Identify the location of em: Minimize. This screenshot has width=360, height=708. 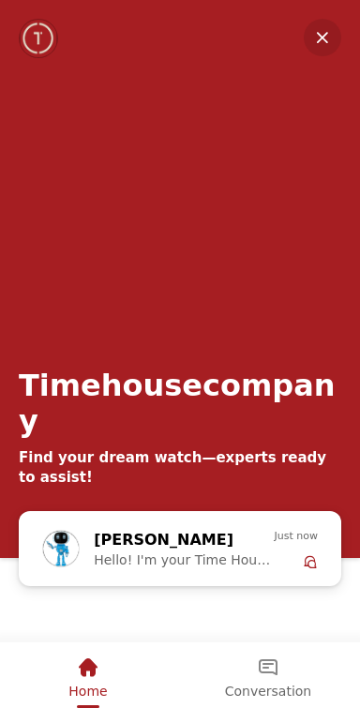
(323, 38).